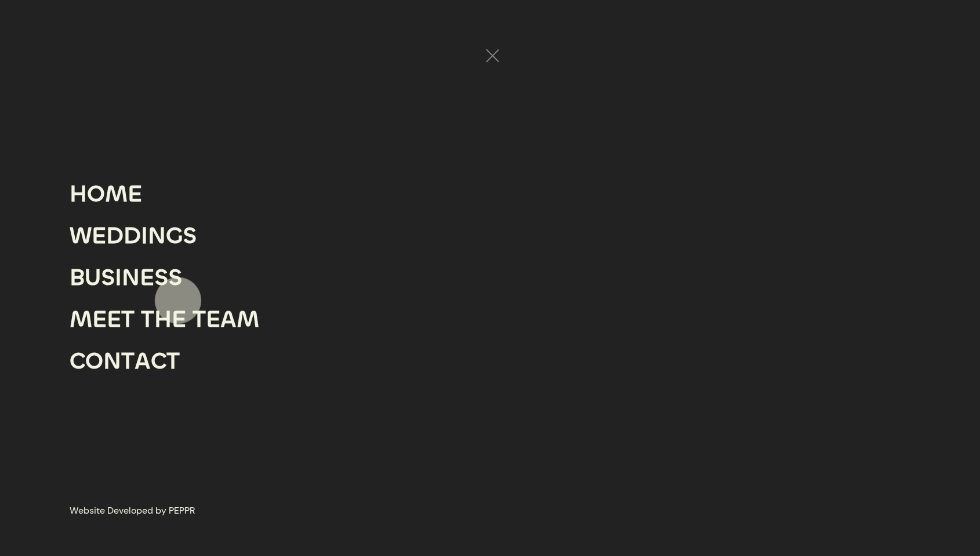  What do you see at coordinates (132, 511) in the screenshot?
I see `div: Website Developed by PEPPR` at bounding box center [132, 511].